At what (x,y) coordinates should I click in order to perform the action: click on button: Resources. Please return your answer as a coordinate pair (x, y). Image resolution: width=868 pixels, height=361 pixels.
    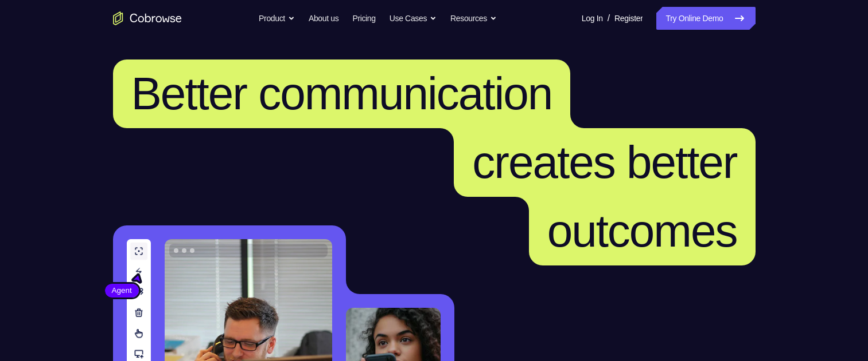
    Looking at the image, I should click on (473, 19).